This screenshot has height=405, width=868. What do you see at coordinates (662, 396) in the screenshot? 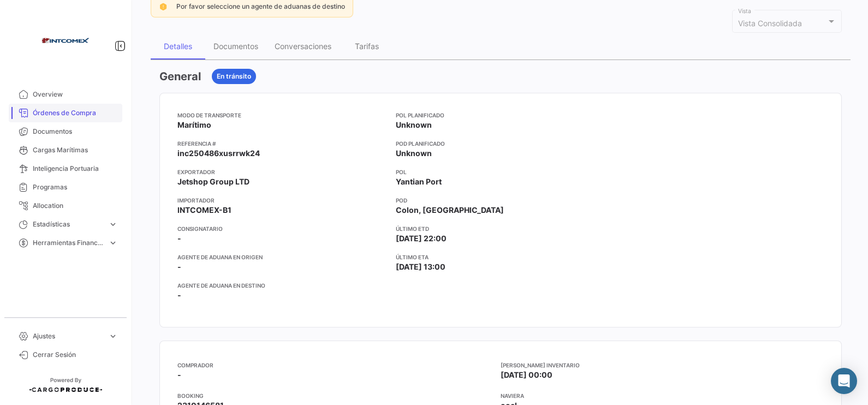
I see `app-card-info-title: Naviera` at bounding box center [662, 396].